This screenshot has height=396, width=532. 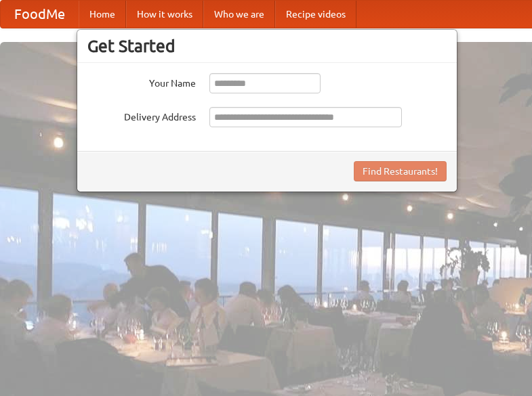 What do you see at coordinates (142, 81) in the screenshot?
I see `label: Your Name` at bounding box center [142, 81].